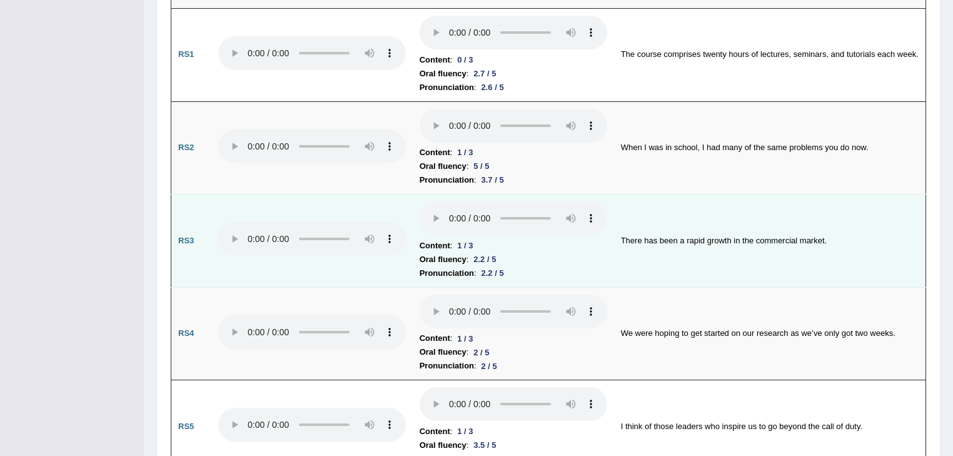 This screenshot has width=953, height=456. I want to click on td: There has been a rapid growth in the commercial market., so click(770, 241).